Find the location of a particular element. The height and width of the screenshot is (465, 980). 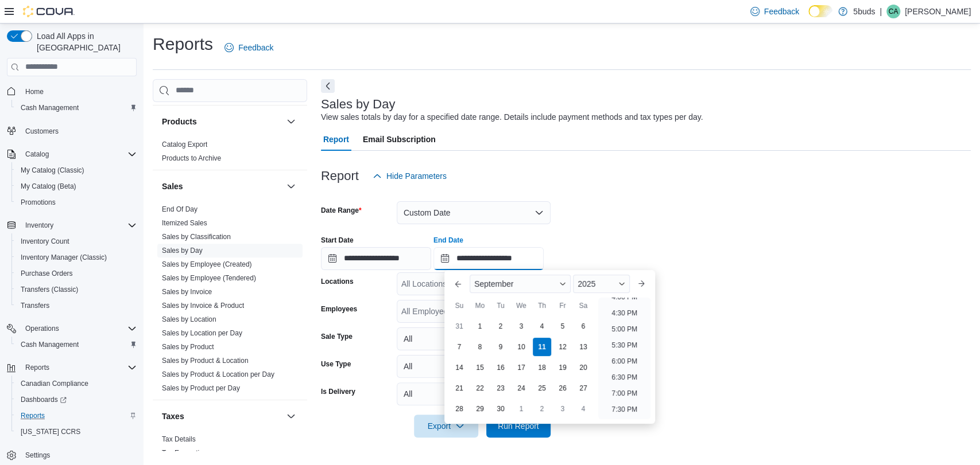

a: Reports is located at coordinates (33, 416).